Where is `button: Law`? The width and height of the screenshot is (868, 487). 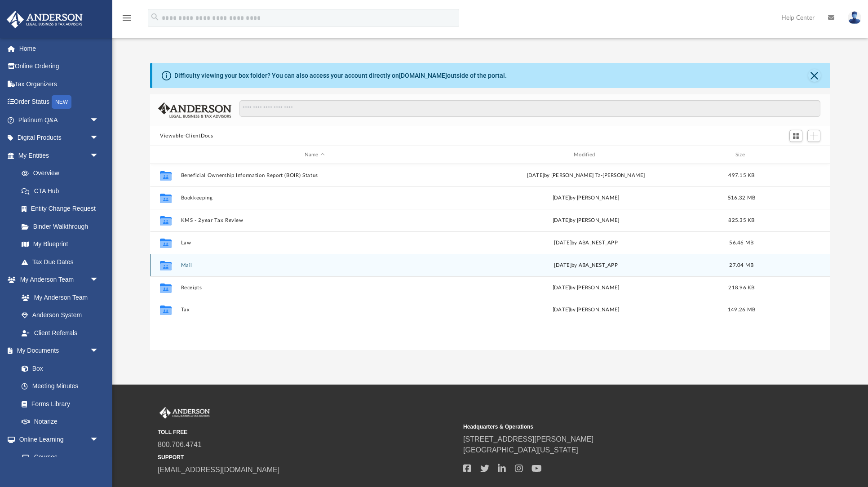 button: Law is located at coordinates (314, 243).